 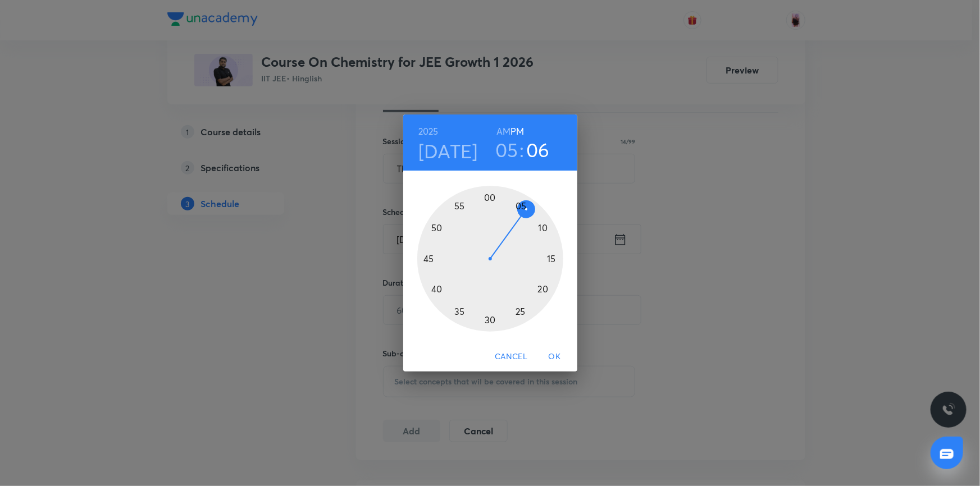 What do you see at coordinates (517, 132) in the screenshot?
I see `h6: PM` at bounding box center [517, 132].